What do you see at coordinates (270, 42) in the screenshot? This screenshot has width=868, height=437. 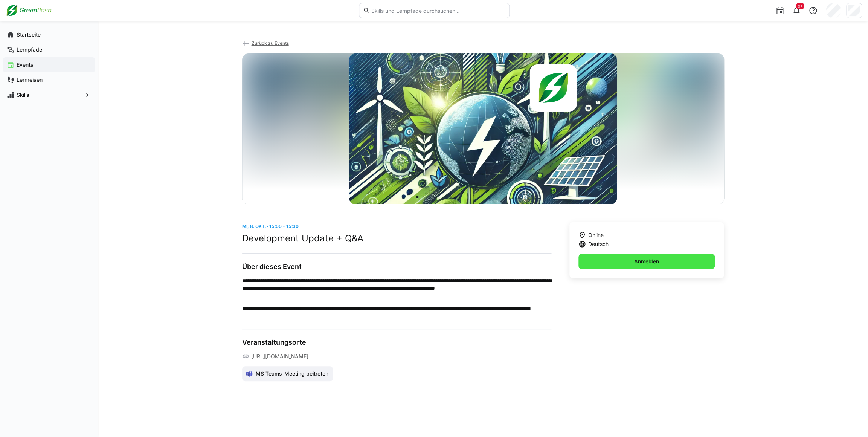 I see `span: Zurück zu Events` at bounding box center [270, 42].